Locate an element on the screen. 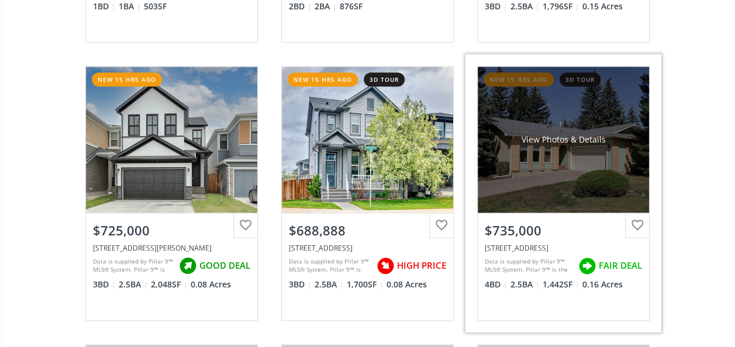 The height and width of the screenshot is (347, 735). div: View Photos & Details is located at coordinates (563, 140).